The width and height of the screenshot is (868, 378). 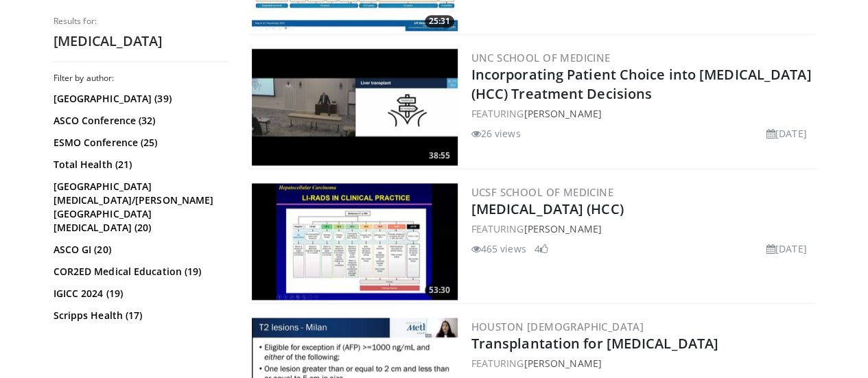 I want to click on li: 26 views, so click(x=496, y=133).